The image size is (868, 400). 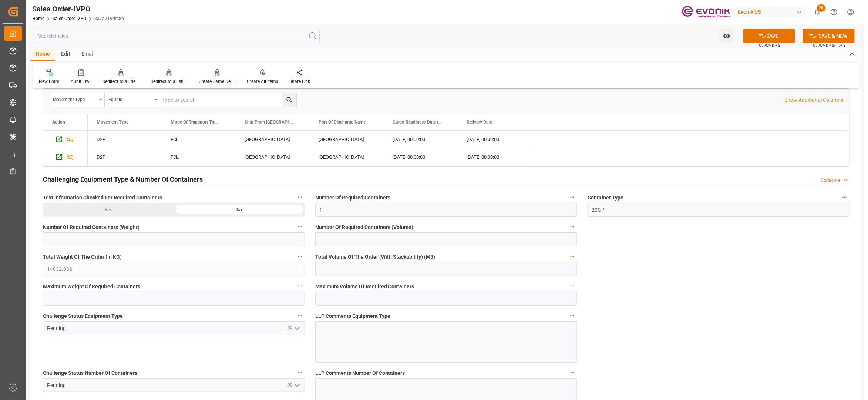 What do you see at coordinates (572, 316) in the screenshot?
I see `button: LLP Comments Equipment Type` at bounding box center [572, 316].